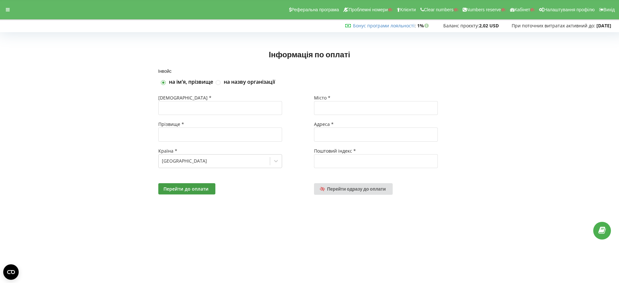  What do you see at coordinates (335, 151) in the screenshot?
I see `span: Поштовий індекс *` at bounding box center [335, 151].